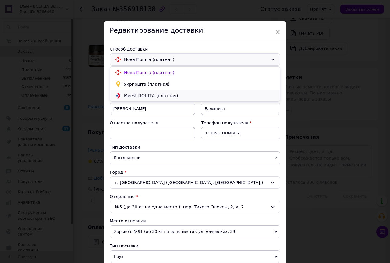 The width and height of the screenshot is (390, 263). Describe the element at coordinates (195, 207) in the screenshot. I see `div: №5 (до 30 кг на одно место ): пер. Тихого Олексы, 2, к. 2` at that location.